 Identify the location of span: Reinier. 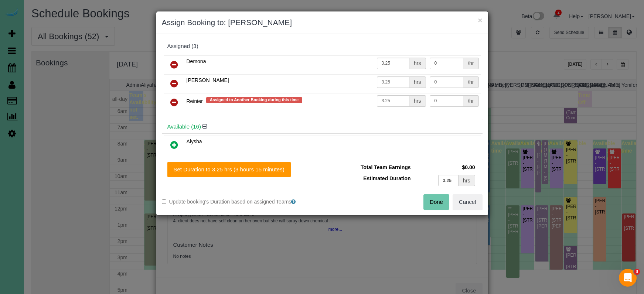
(194, 101).